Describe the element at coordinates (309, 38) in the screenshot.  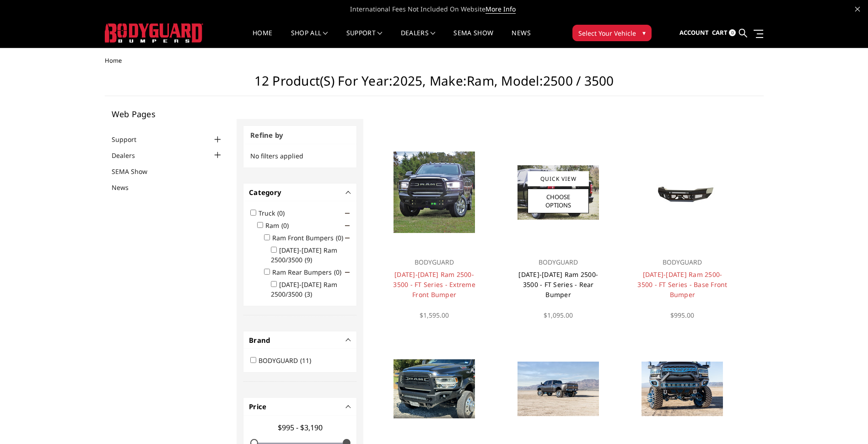
I see `a: shop all` at that location.